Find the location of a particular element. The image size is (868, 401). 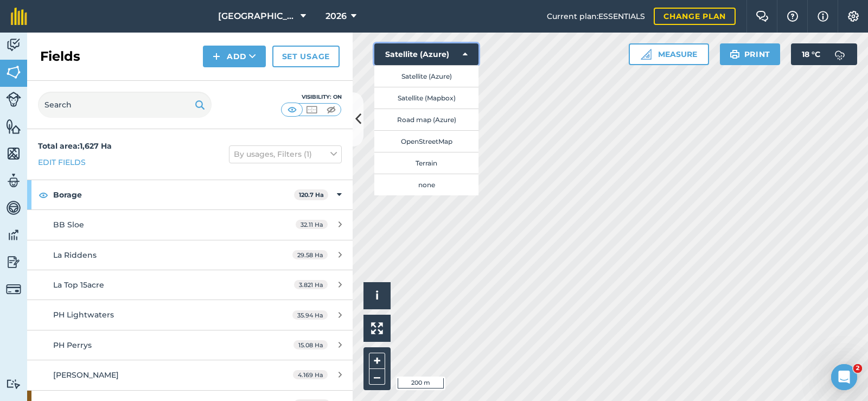

span: 4.169 Ha is located at coordinates (311, 374).